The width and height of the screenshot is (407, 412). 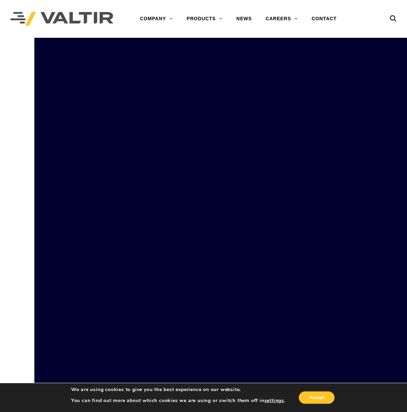 I want to click on img: Valtir, so click(x=62, y=19).